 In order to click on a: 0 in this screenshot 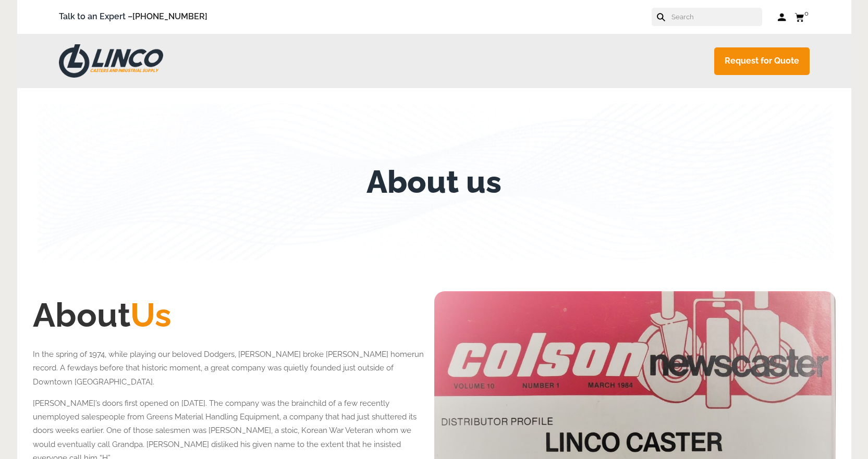, I will do `click(802, 16)`.